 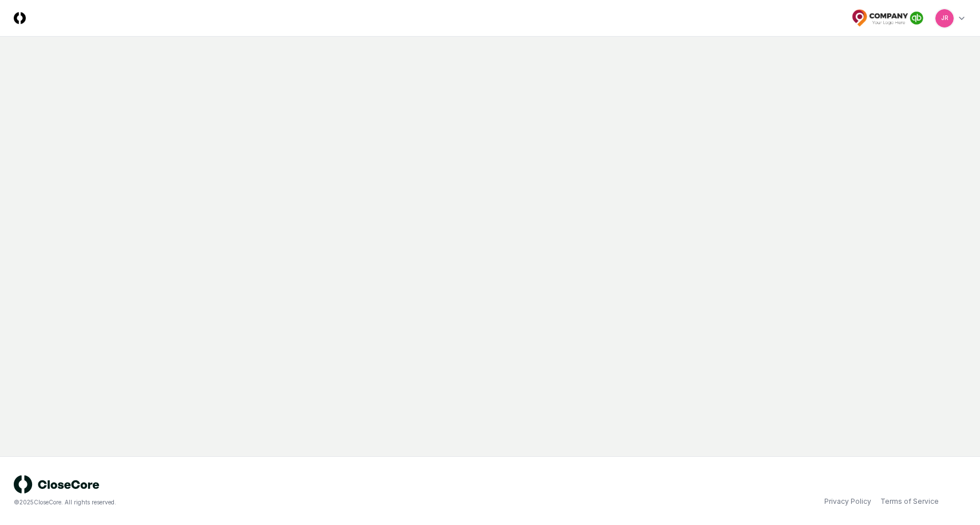 What do you see at coordinates (252, 502) in the screenshot?
I see `div: © 2025 CloseCore. All rights reserved.` at bounding box center [252, 502].